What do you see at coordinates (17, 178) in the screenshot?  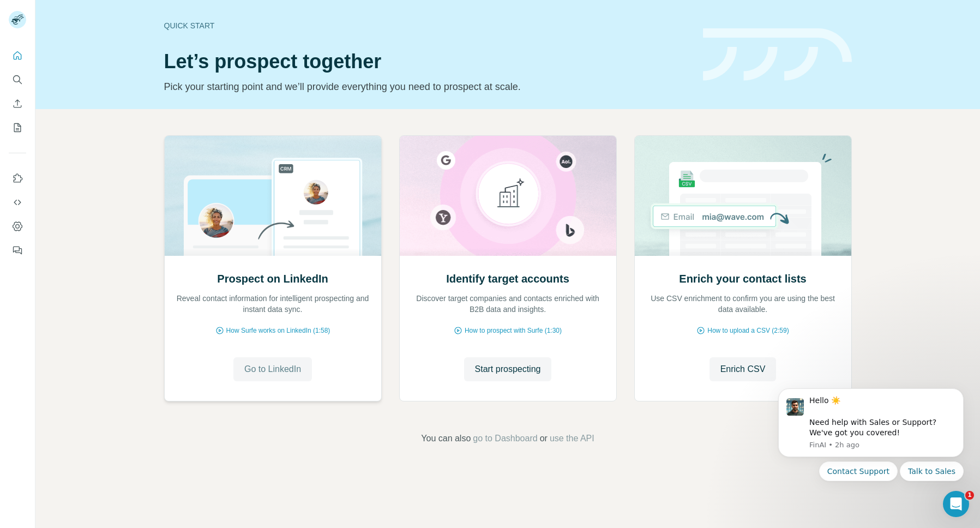 I see `button: Use Surfe on LinkedIn` at bounding box center [17, 178].